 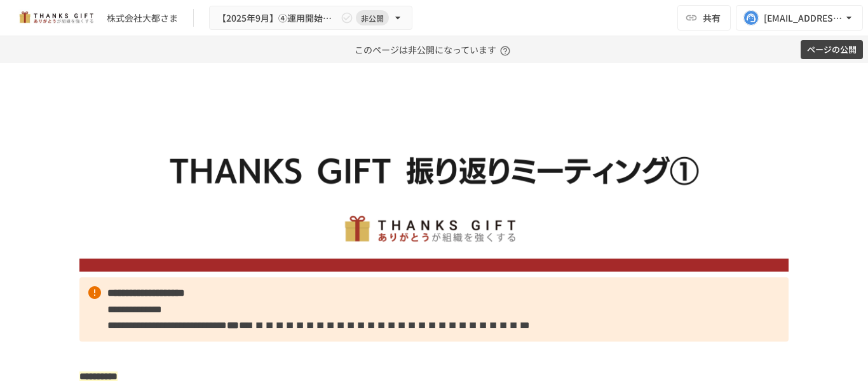 I want to click on p: このページは非公開になっています, so click(x=434, y=49).